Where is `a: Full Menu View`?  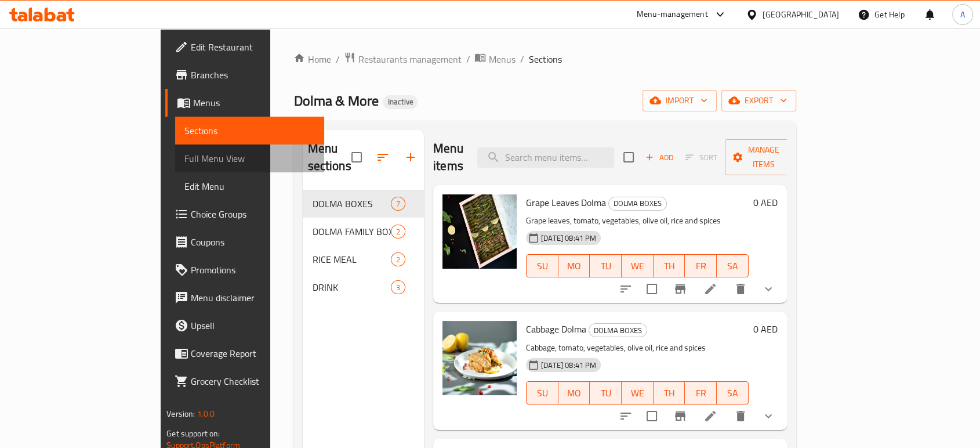
a: Full Menu View is located at coordinates (249, 158).